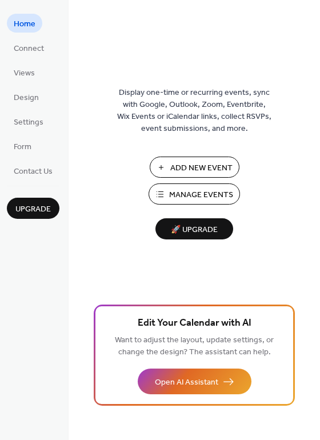 Image resolution: width=320 pixels, height=440 pixels. I want to click on span: Form, so click(22, 147).